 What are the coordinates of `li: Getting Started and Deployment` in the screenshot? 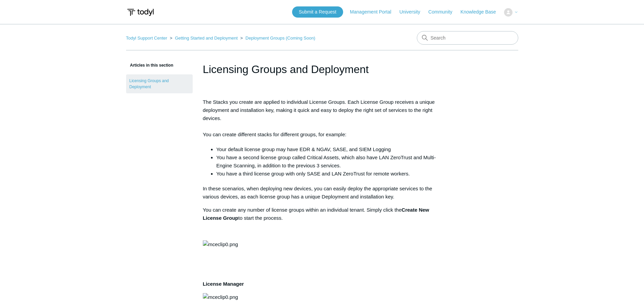 It's located at (203, 38).